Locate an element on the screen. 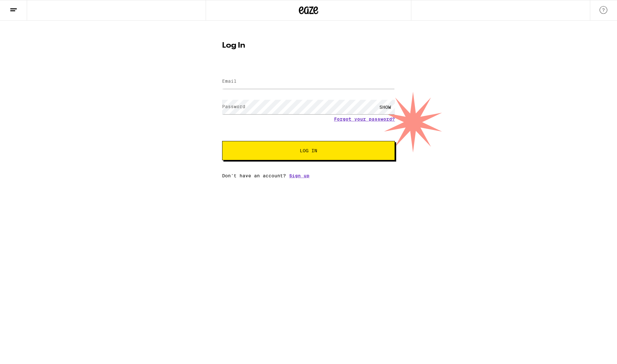 Image resolution: width=617 pixels, height=364 pixels. a: Sign up is located at coordinates (299, 176).